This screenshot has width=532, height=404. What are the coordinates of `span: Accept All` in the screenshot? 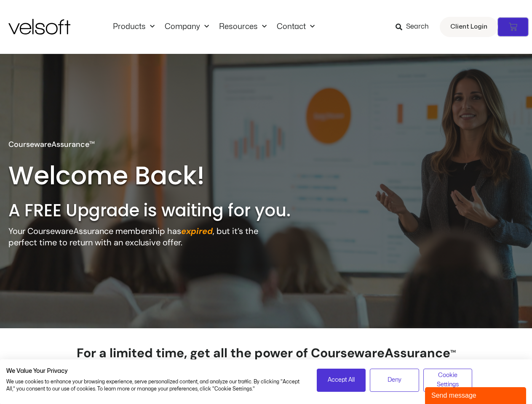 It's located at (341, 380).